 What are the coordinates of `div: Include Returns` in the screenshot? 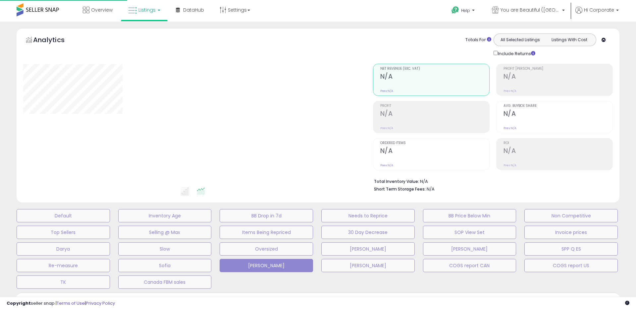 It's located at (516, 53).